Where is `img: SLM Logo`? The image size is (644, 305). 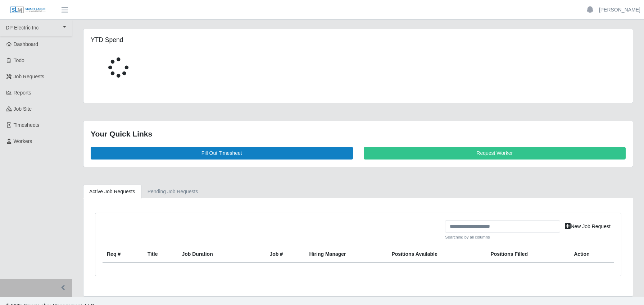
img: SLM Logo is located at coordinates (28, 10).